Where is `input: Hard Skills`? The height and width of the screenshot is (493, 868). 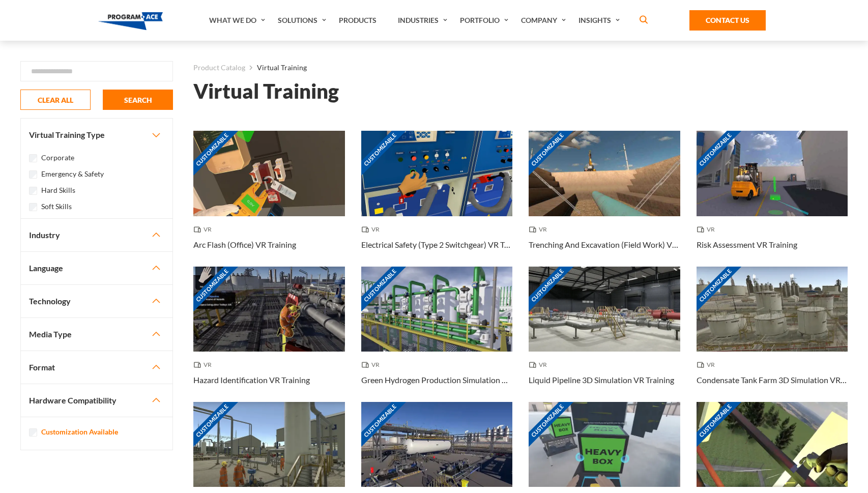
input: Hard Skills is located at coordinates (33, 190).